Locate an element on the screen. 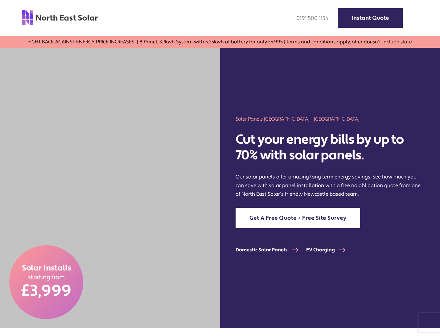  a: Domestic Solar Panels is located at coordinates (270, 250).